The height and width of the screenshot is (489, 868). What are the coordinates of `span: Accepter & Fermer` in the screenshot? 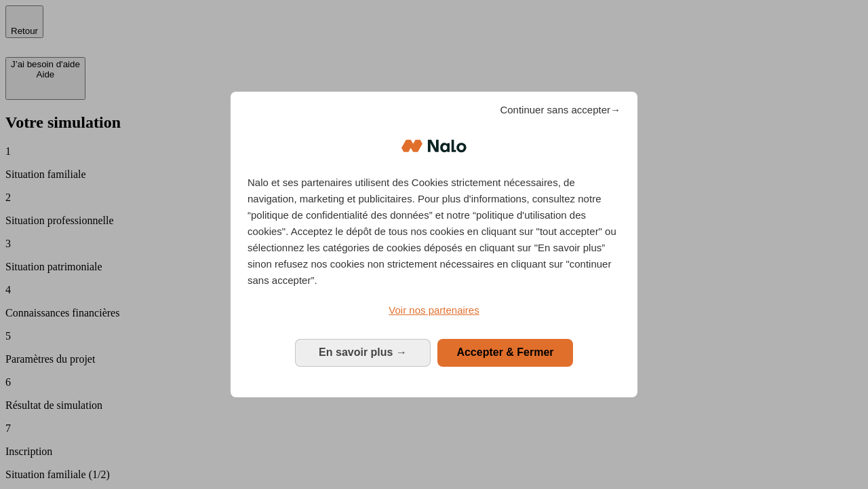 It's located at (505, 352).